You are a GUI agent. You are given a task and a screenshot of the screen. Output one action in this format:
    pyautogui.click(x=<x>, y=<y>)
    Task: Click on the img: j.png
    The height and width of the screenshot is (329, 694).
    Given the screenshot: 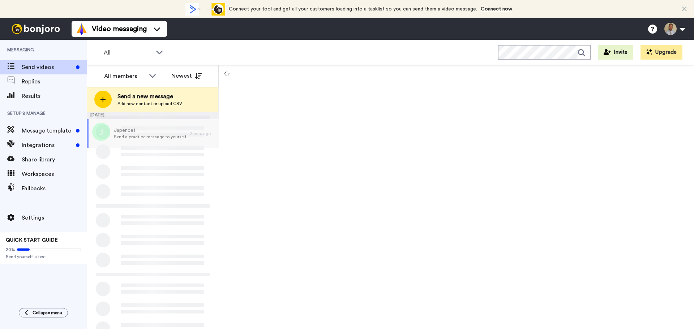 What is the action you would take?
    pyautogui.click(x=101, y=132)
    